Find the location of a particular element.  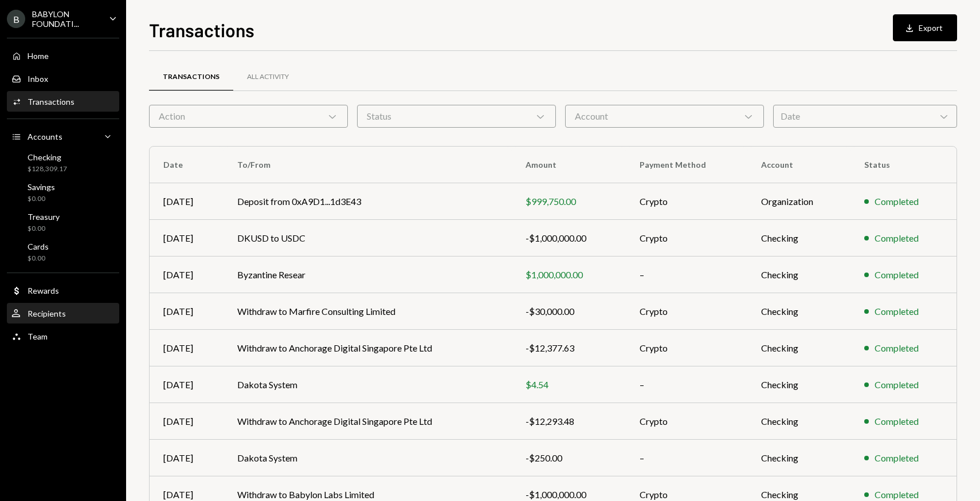

div: Inbox is located at coordinates (37, 79).